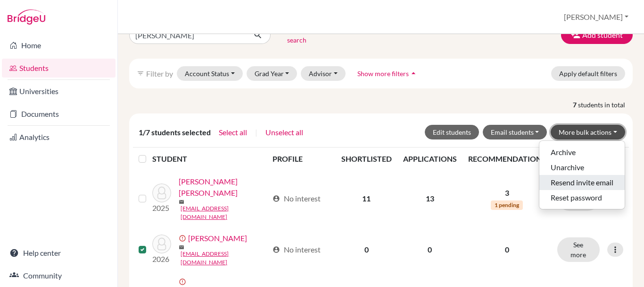  Describe the element at coordinates (507, 205) in the screenshot. I see `span: 1 pending` at that location.